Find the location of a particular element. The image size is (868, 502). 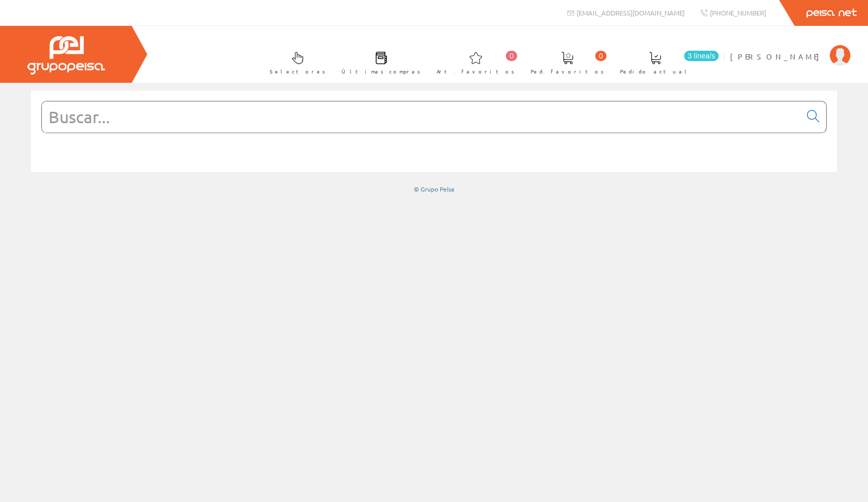

span: Art. favoritos is located at coordinates (476, 71).